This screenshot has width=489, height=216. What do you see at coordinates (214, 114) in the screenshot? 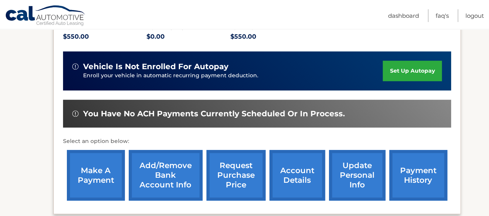
I see `span: You have no ACH payments currently scheduled or in process.` at bounding box center [214, 114].